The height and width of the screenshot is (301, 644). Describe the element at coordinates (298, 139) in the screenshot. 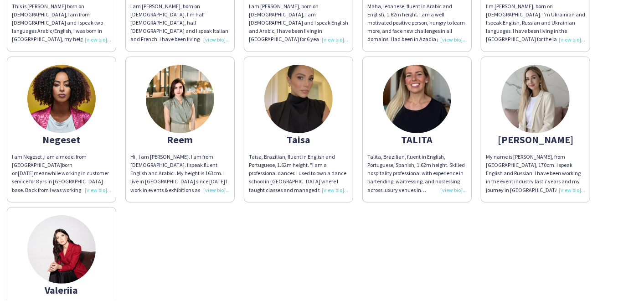

I see `div: Taisa` at that location.